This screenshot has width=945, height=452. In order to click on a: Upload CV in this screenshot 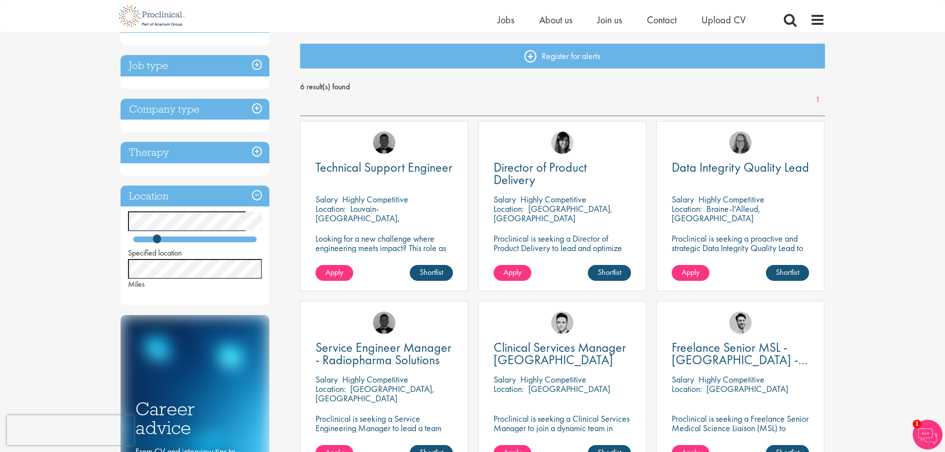, I will do `click(723, 20)`.